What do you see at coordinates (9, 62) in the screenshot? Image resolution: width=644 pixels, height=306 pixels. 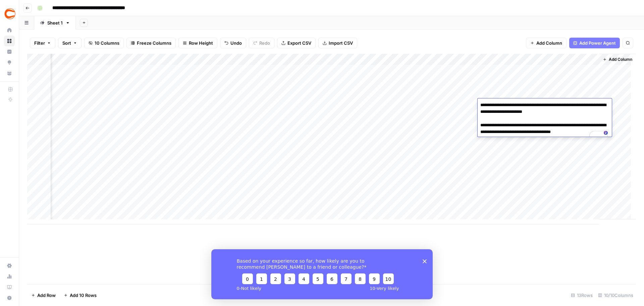 I see `a: Opportunities` at bounding box center [9, 62].